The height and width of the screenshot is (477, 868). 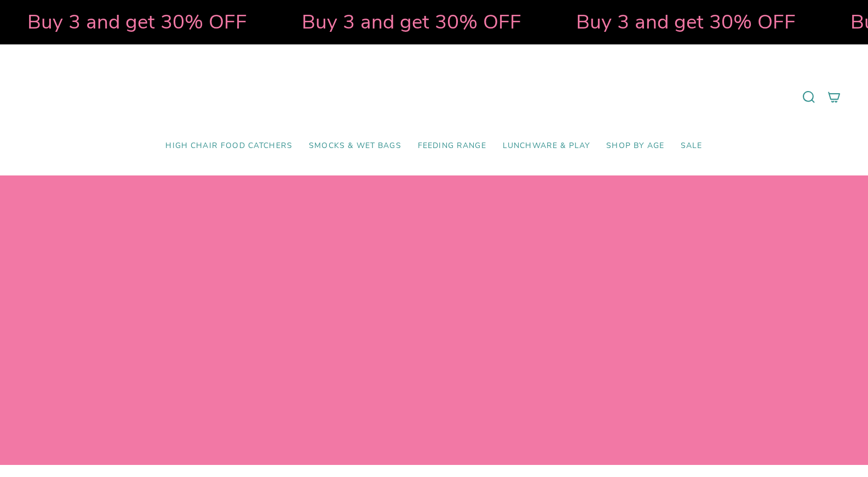 I want to click on a: Feeding Range, so click(x=451, y=146).